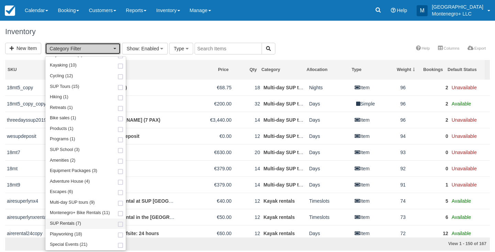  I want to click on span: Help, so click(403, 10).